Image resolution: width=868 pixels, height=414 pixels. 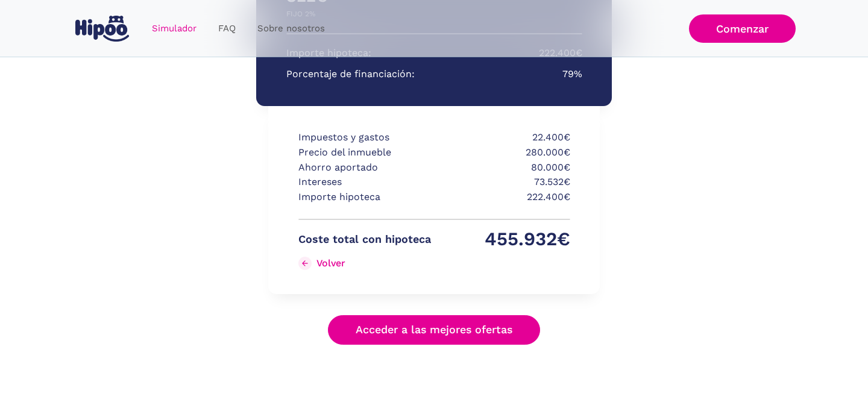 I want to click on p: 455.932€, so click(x=504, y=239).